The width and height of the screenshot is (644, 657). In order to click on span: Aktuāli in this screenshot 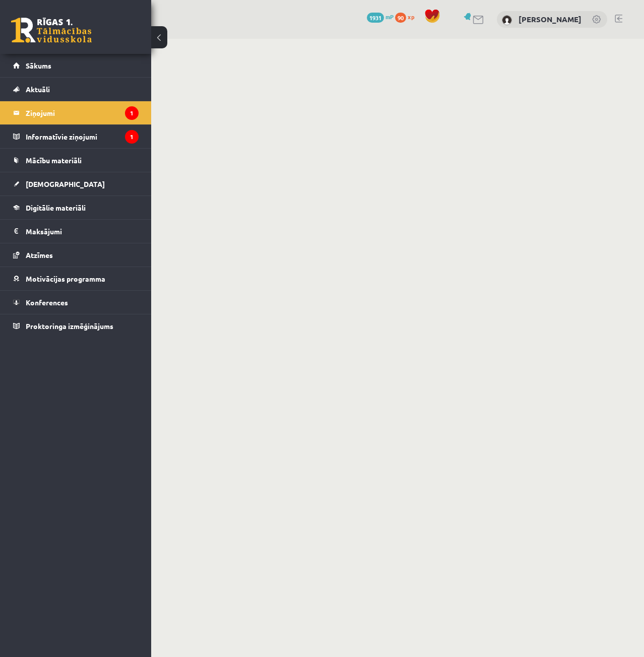, I will do `click(38, 89)`.